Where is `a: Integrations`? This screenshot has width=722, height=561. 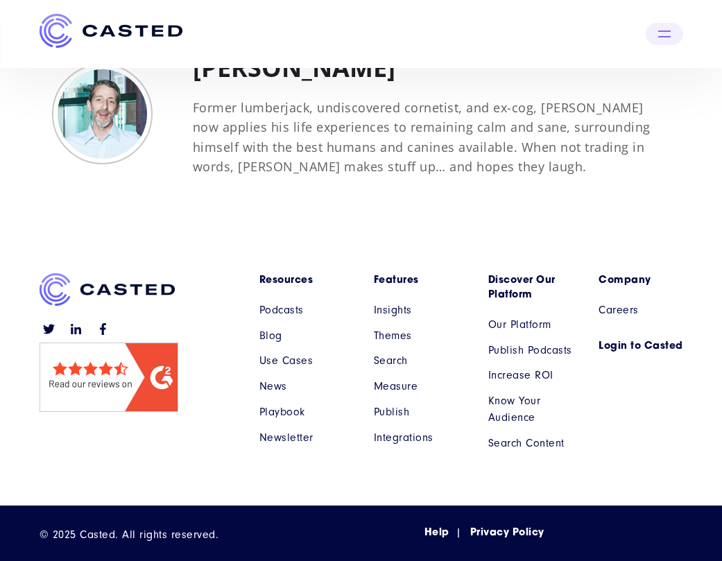
a: Integrations is located at coordinates (420, 438).